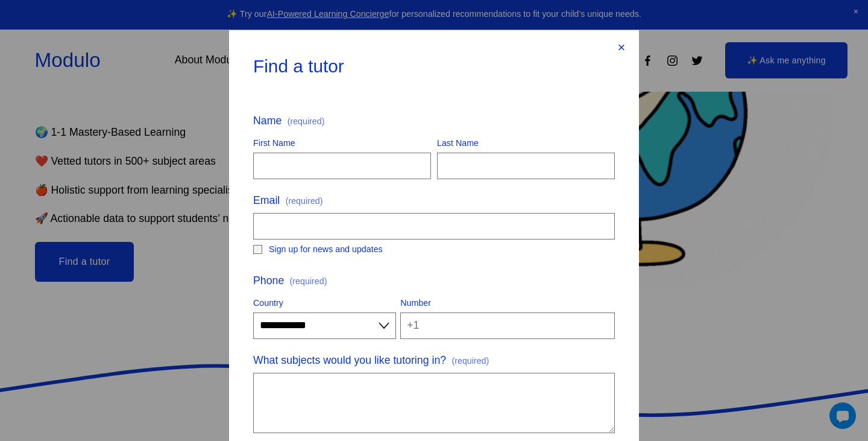 The width and height of the screenshot is (868, 441). Describe the element at coordinates (622, 48) in the screenshot. I see `div: Close` at that location.